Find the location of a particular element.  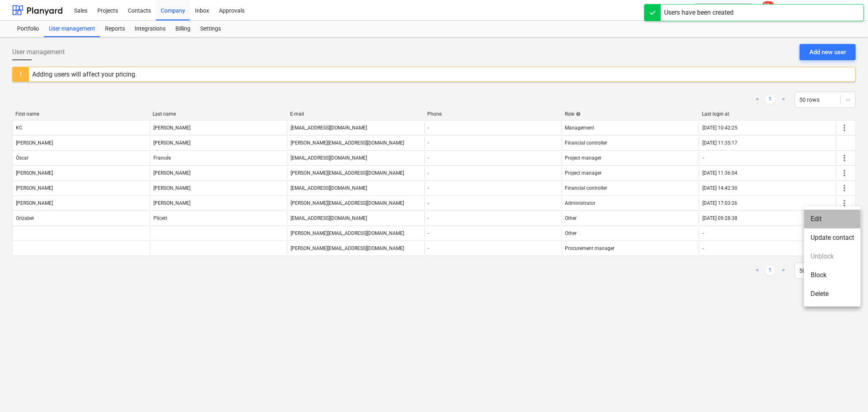

li: Delete is located at coordinates (832, 294).